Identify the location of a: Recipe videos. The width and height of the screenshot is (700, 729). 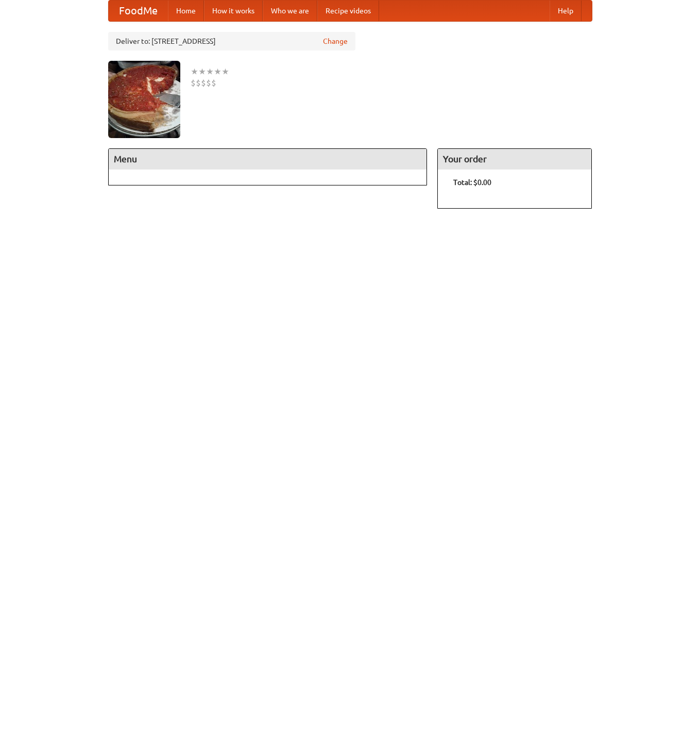
(349, 10).